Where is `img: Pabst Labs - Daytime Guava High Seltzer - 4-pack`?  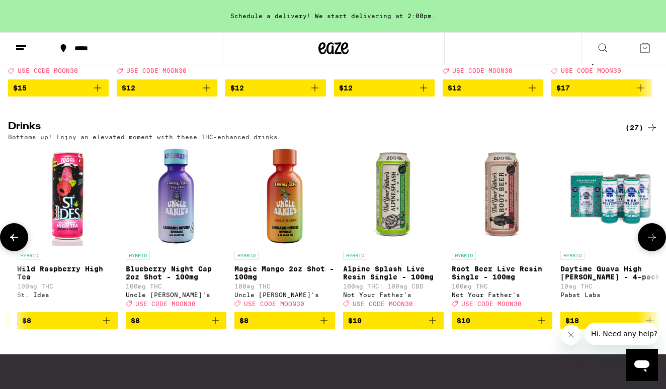
img: Pabst Labs - Daytime Guava High Seltzer - 4-pack is located at coordinates (611, 196).